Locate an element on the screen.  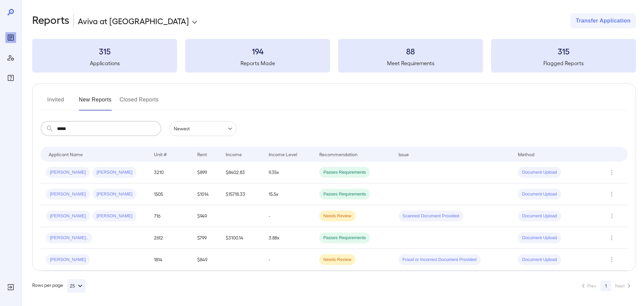
td: 15.5x is located at coordinates (288, 194).